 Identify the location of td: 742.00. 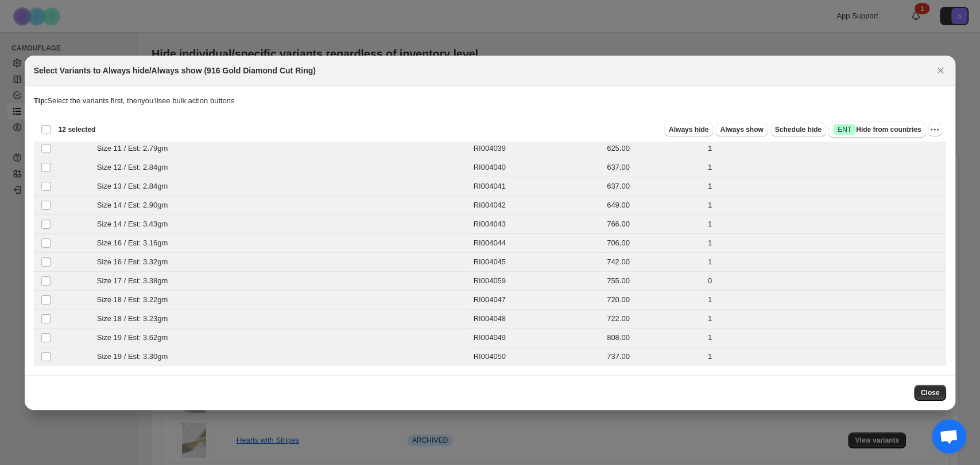
(654, 261).